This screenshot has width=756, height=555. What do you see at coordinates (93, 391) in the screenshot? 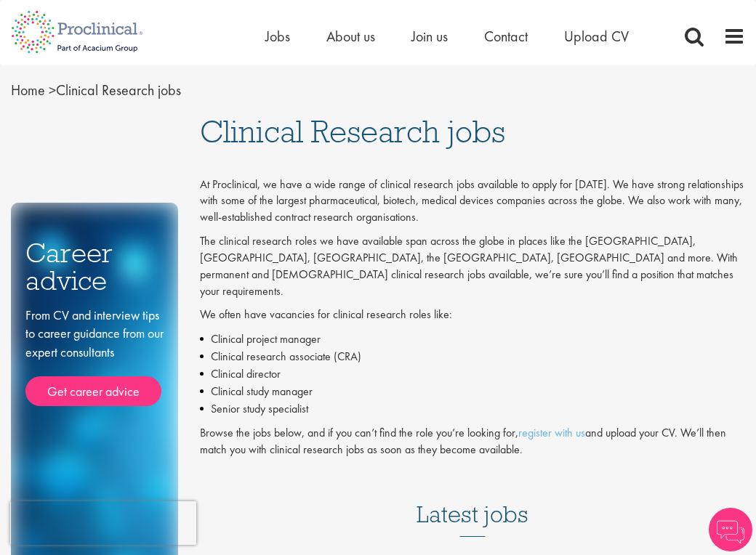
I see `a: Get career advice` at bounding box center [93, 391].